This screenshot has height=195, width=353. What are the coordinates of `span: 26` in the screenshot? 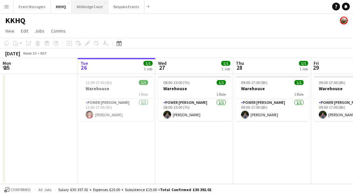 It's located at (84, 67).